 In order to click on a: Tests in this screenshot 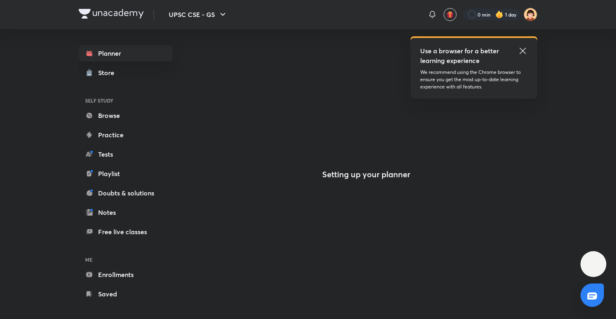, I will do `click(126, 154)`.